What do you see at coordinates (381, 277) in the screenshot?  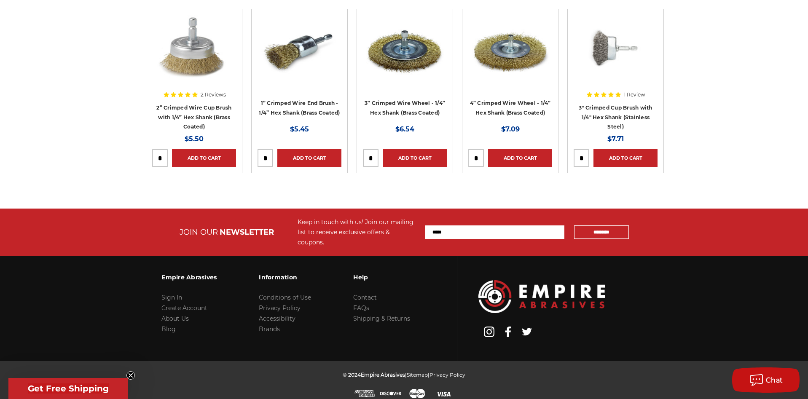 I see `h3: Help` at bounding box center [381, 277].